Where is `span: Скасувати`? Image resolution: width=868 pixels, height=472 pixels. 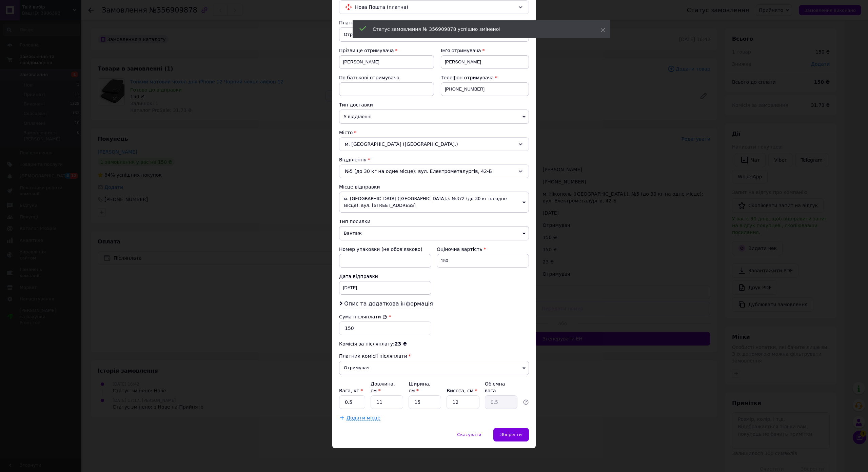
span: Скасувати is located at coordinates (469, 434).